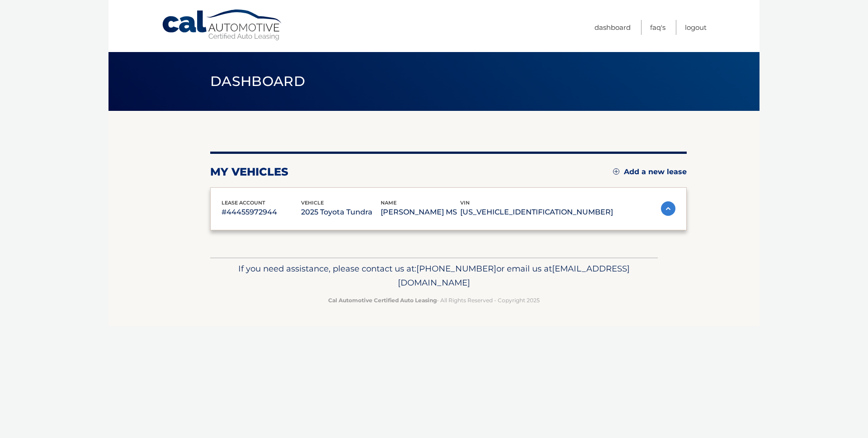 The width and height of the screenshot is (868, 438). I want to click on span: vin, so click(465, 202).